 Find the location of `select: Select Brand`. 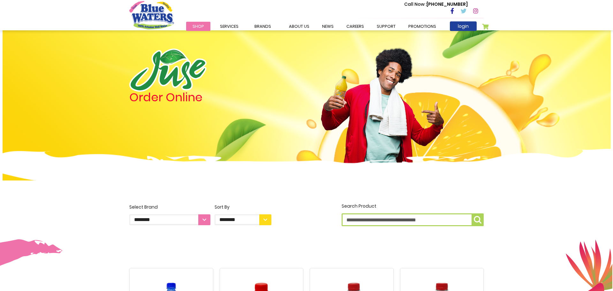

select: Select Brand is located at coordinates (170, 220).